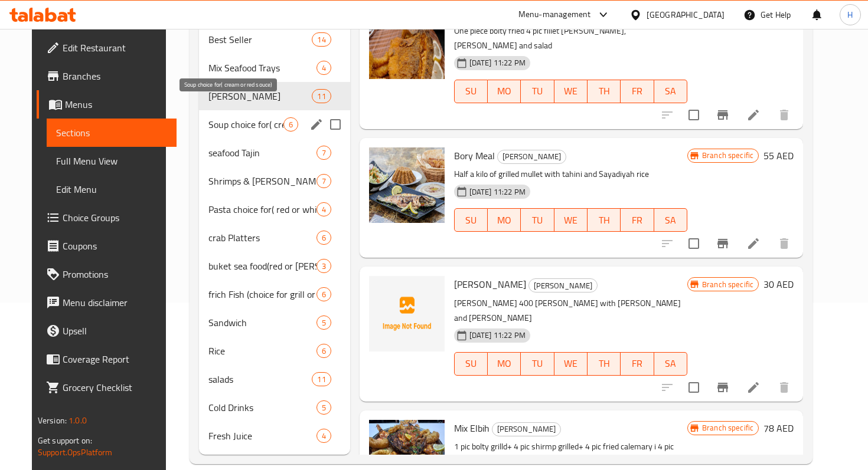  Describe the element at coordinates (112, 132) in the screenshot. I see `span: Sections` at that location.